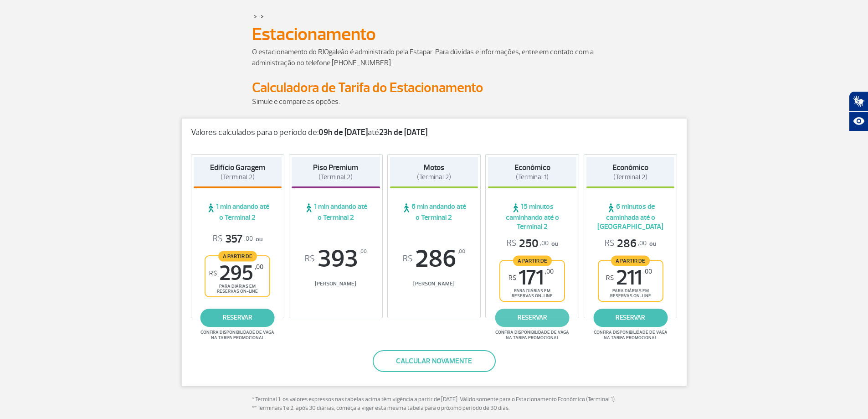 This screenshot has width=868, height=419. What do you see at coordinates (629, 277) in the screenshot?
I see `span: 211` at bounding box center [629, 277].